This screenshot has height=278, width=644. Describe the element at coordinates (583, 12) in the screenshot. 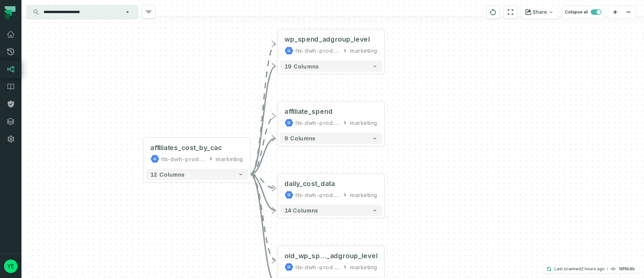

I see `button: Collapse all` at that location.